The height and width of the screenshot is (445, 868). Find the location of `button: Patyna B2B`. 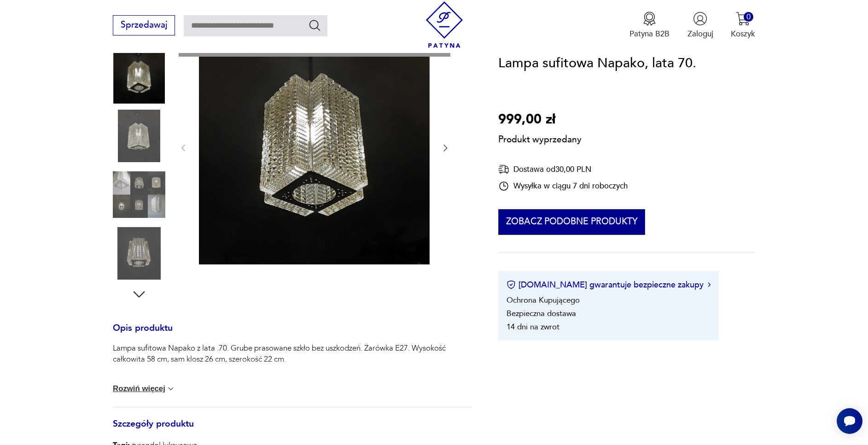

button: Patyna B2B is located at coordinates (649, 26).